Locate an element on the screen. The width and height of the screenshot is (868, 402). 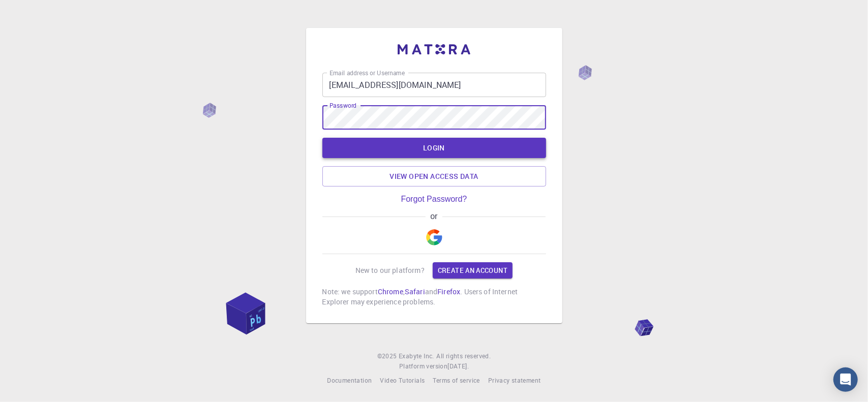
span: Privacy statement is located at coordinates (515, 380).